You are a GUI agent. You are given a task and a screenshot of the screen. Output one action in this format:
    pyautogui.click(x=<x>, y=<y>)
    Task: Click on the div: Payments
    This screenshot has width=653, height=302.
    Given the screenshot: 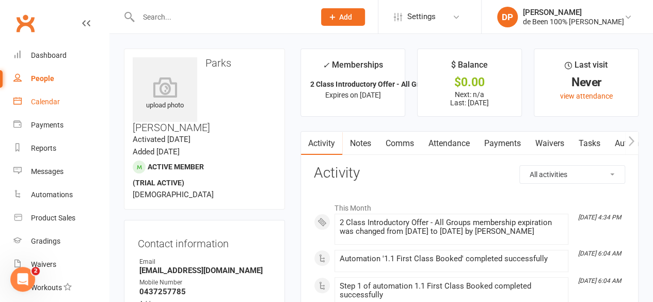 What is the action you would take?
    pyautogui.click(x=47, y=125)
    